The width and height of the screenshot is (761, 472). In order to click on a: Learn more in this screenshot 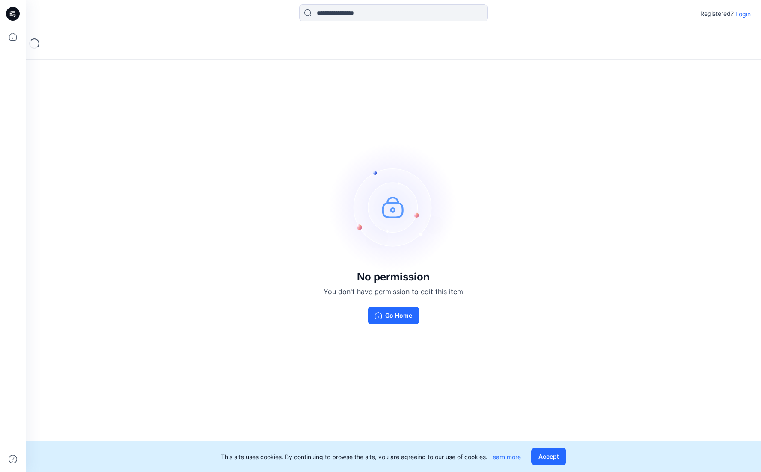, I will do `click(505, 457)`.